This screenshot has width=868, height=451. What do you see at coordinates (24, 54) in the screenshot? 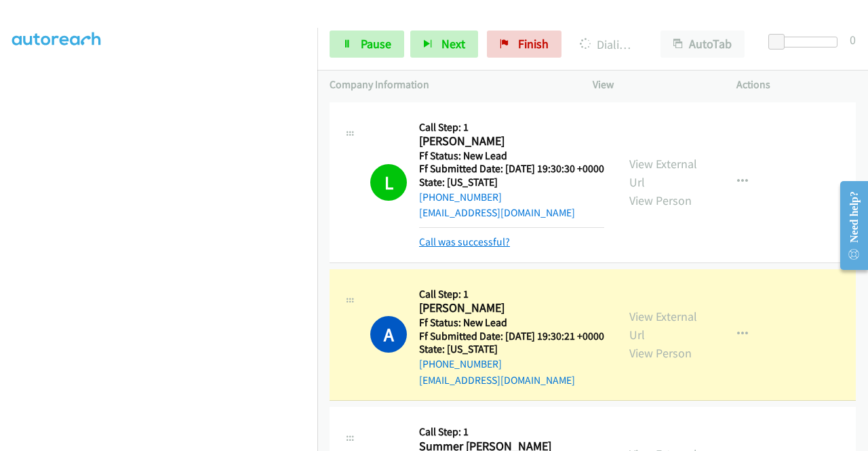
I see `div: Open Resource Center` at bounding box center [24, 54].